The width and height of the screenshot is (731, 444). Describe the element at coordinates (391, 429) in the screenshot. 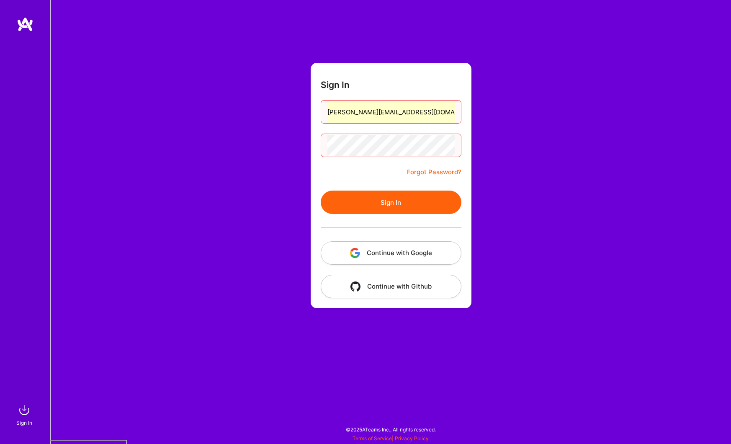

I see `div: © 2025 ATeams Inc., All rights reserved.` at that location.